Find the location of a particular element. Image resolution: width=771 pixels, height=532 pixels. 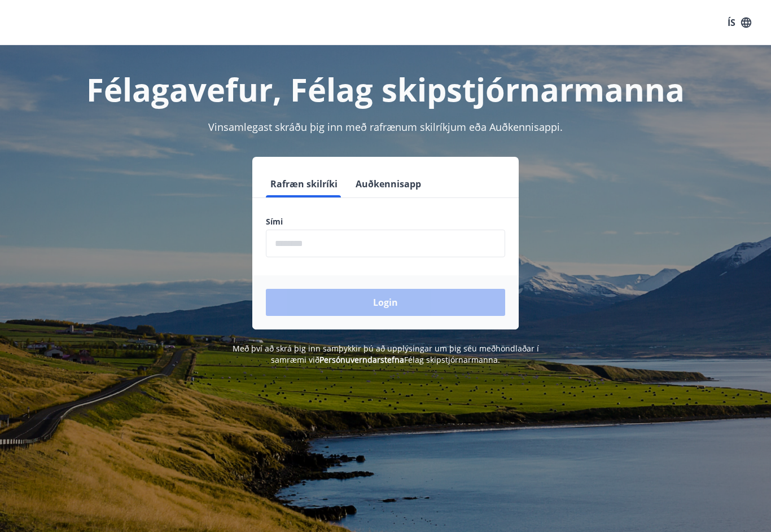

button: ÍS is located at coordinates (739, 22).